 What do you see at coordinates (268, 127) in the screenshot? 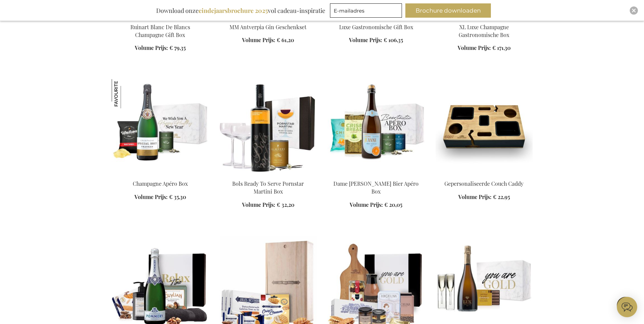
I see `img: Bols Ready To Serve Pornstar Martini Box` at bounding box center [268, 127].